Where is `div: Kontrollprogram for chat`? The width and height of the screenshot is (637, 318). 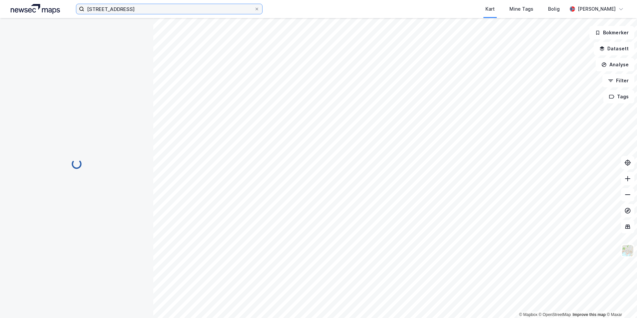 div: Kontrollprogram for chat is located at coordinates (621, 302).